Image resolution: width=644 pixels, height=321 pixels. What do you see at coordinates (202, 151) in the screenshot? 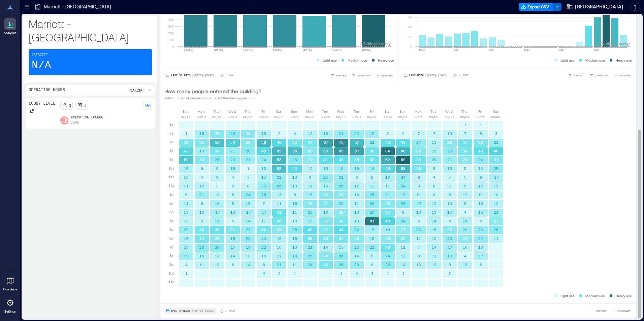
I see `text: 19` at bounding box center [202, 151].